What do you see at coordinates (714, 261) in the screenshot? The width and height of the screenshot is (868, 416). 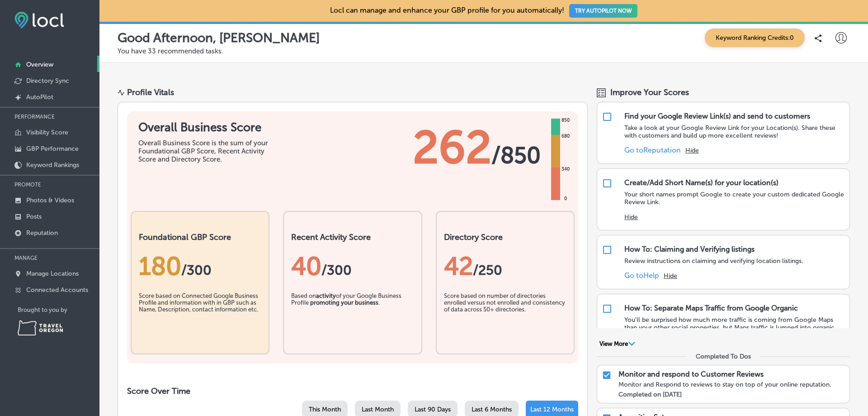 I see `p: Review instructions on claiming and verifying location listings.` at bounding box center [714, 261].